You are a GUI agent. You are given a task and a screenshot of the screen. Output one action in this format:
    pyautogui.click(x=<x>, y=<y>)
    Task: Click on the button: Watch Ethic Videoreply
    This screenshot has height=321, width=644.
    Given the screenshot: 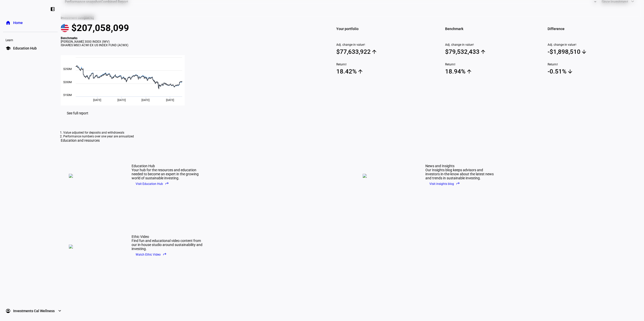 What is the action you would take?
    pyautogui.click(x=151, y=255)
    